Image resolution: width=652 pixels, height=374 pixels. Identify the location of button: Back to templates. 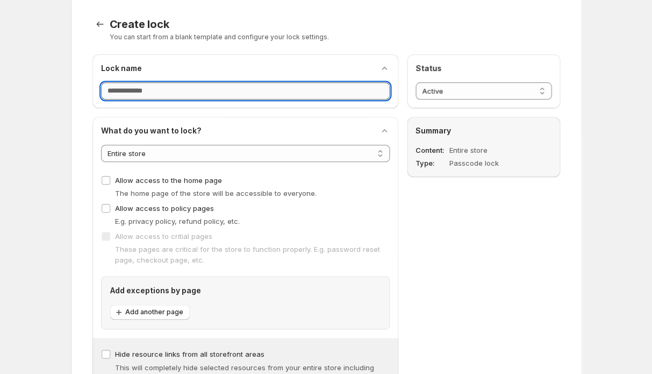
(100, 24).